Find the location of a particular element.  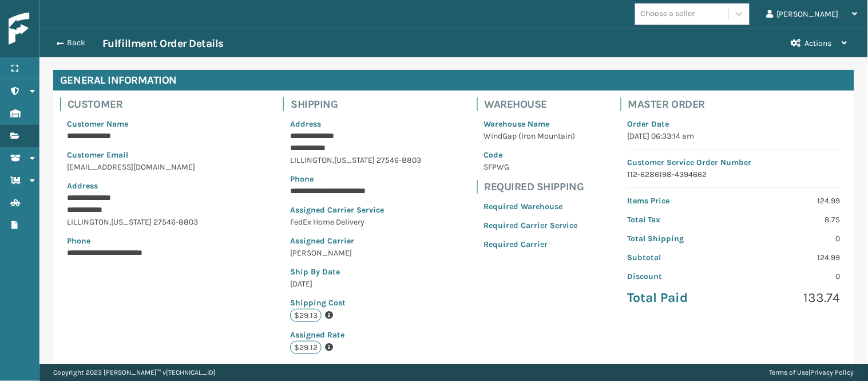

p: Customer Service Order Number is located at coordinates (734, 162).